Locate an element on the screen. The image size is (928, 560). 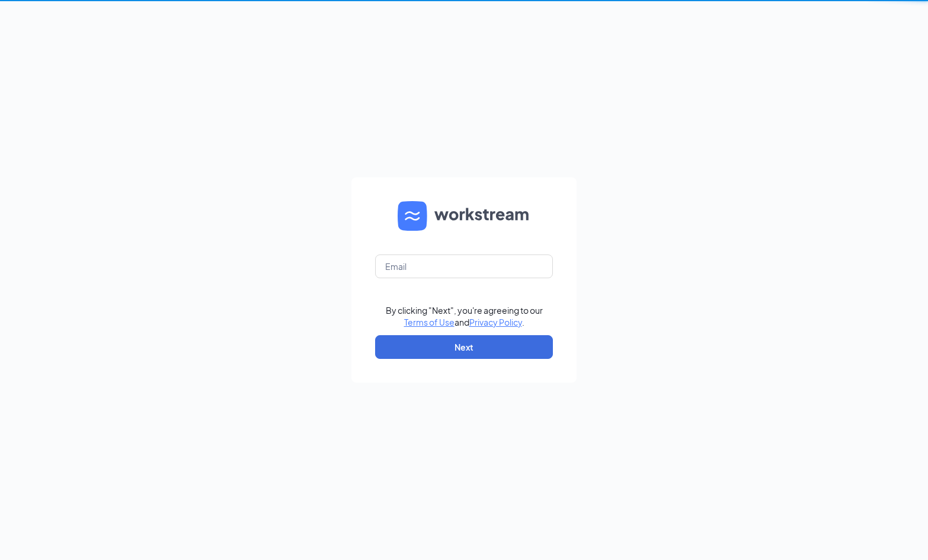
button: Next is located at coordinates (464, 347).